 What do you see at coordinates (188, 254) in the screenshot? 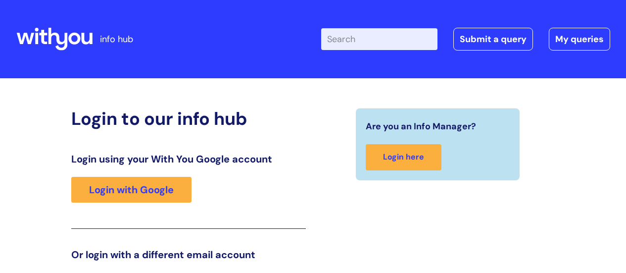
I see `h3: Or login with a different email account` at bounding box center [188, 254].